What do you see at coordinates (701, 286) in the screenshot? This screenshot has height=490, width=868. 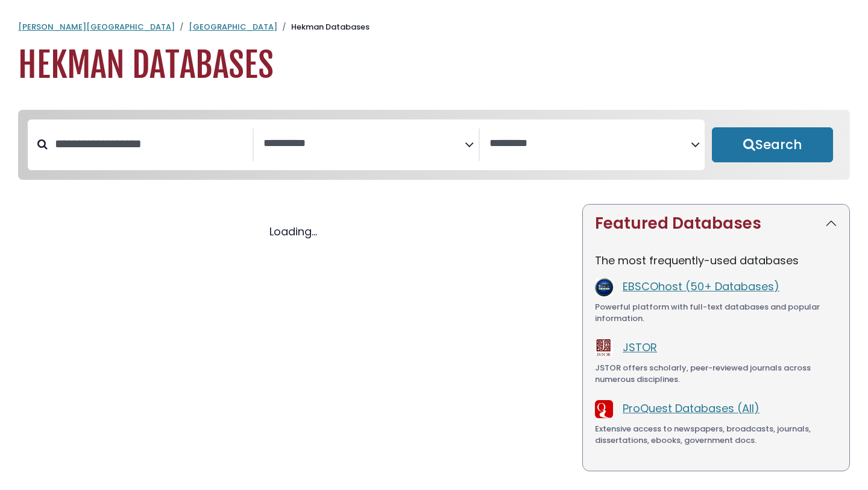 I see `a: EBSCOhost (50+ Databases)` at bounding box center [701, 286].